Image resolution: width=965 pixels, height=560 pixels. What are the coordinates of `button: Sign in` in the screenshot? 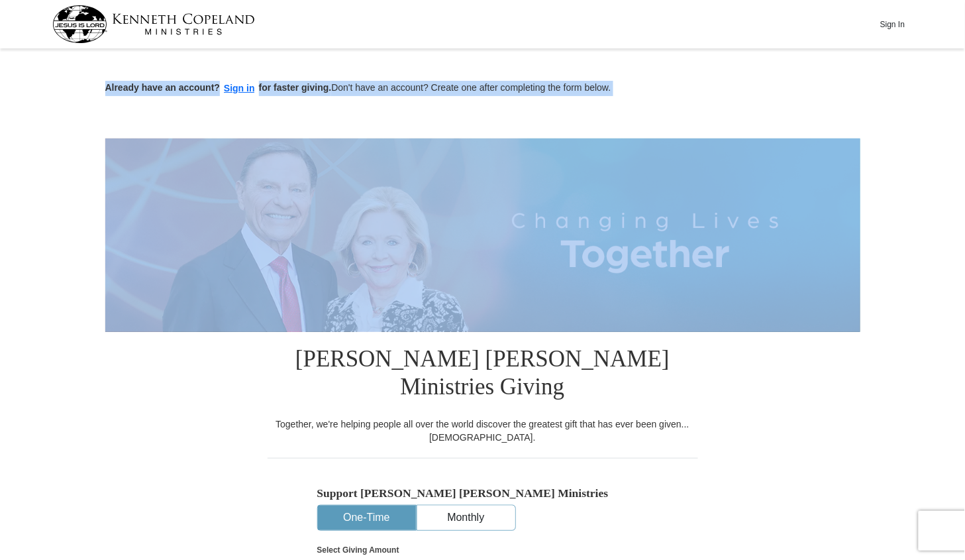 It's located at (239, 88).